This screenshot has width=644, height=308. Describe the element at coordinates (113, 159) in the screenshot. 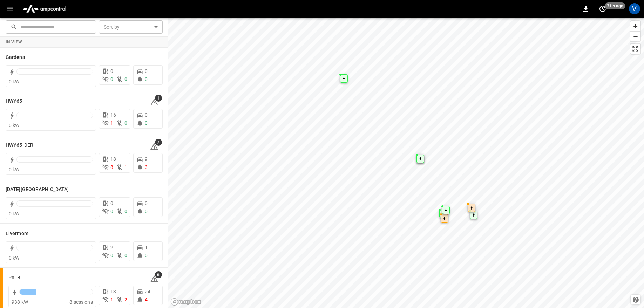

I see `span: 18` at that location.